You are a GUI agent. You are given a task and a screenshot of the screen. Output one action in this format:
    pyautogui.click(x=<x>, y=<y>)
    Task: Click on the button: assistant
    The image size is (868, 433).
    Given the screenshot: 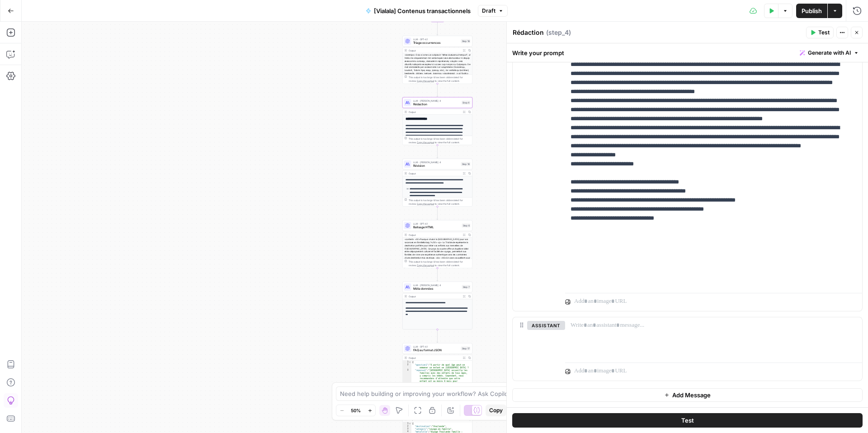 What is the action you would take?
    pyautogui.click(x=546, y=325)
    